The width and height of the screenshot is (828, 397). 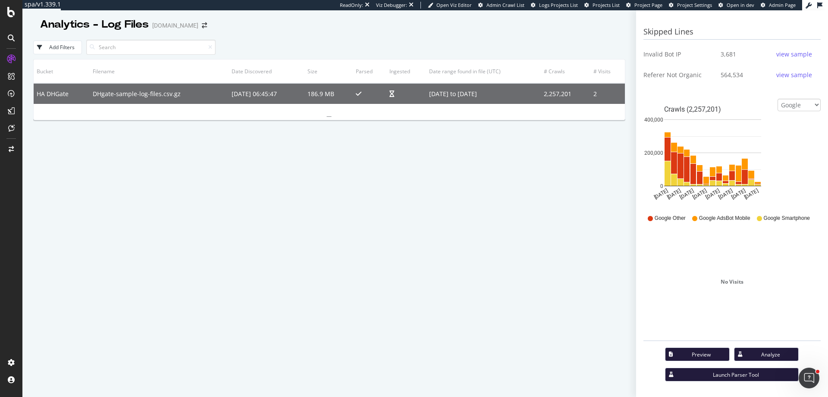 What do you see at coordinates (57, 47) in the screenshot?
I see `button: Add Filters` at bounding box center [57, 47].